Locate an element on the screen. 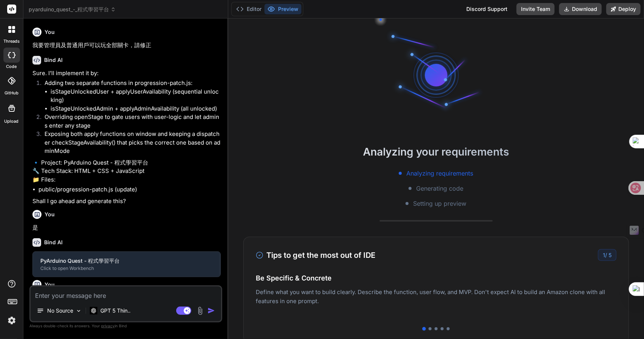 The image size is (644, 339). button: Download is located at coordinates (580, 9).